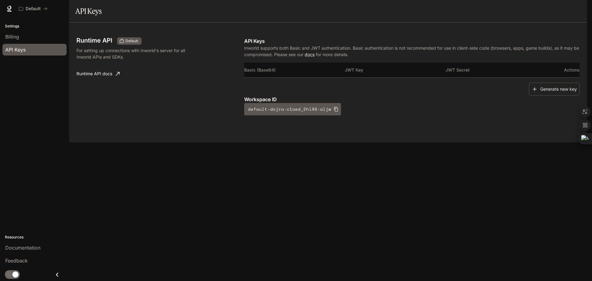 Image resolution: width=592 pixels, height=281 pixels. Describe the element at coordinates (88, 11) in the screenshot. I see `h1: API Keys` at that location.